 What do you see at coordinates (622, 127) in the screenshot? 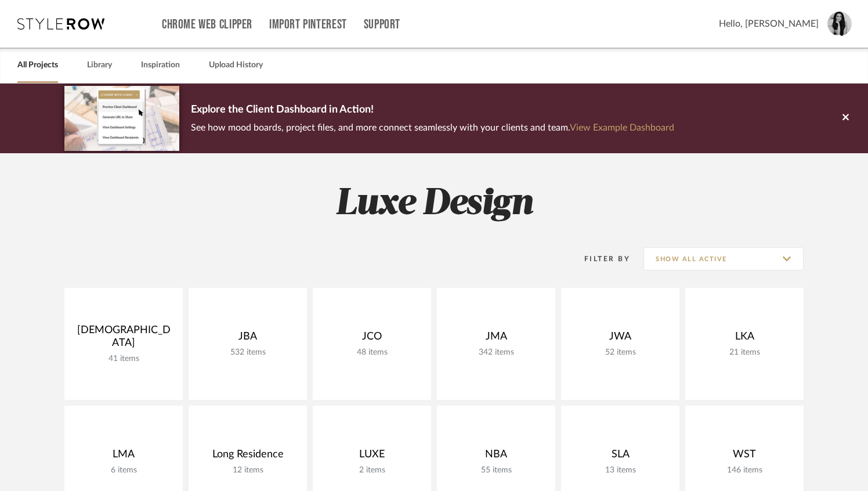
I see `a: View Example Dashboard` at bounding box center [622, 127].